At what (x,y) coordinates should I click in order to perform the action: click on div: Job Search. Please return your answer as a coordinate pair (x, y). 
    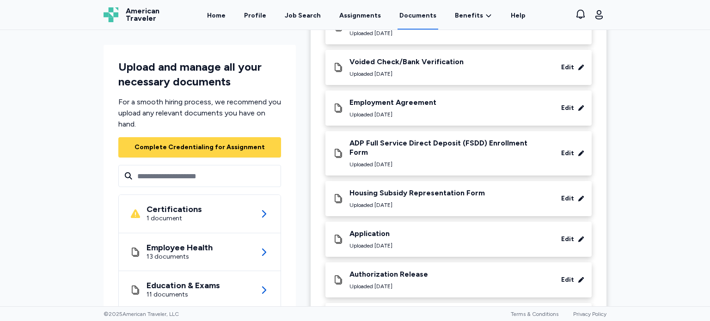
    Looking at the image, I should click on (303, 16).